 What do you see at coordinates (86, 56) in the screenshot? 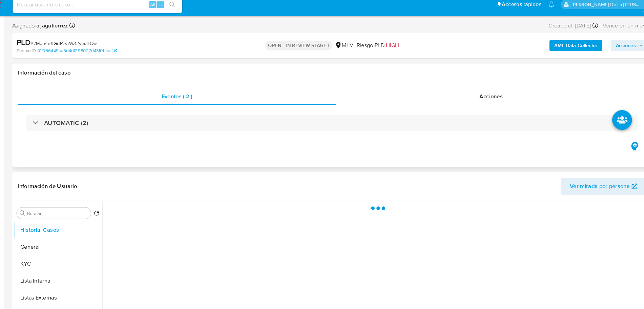
I see `a: 01f066449ca5d4d1298027d4310b1cef` at bounding box center [86, 56].